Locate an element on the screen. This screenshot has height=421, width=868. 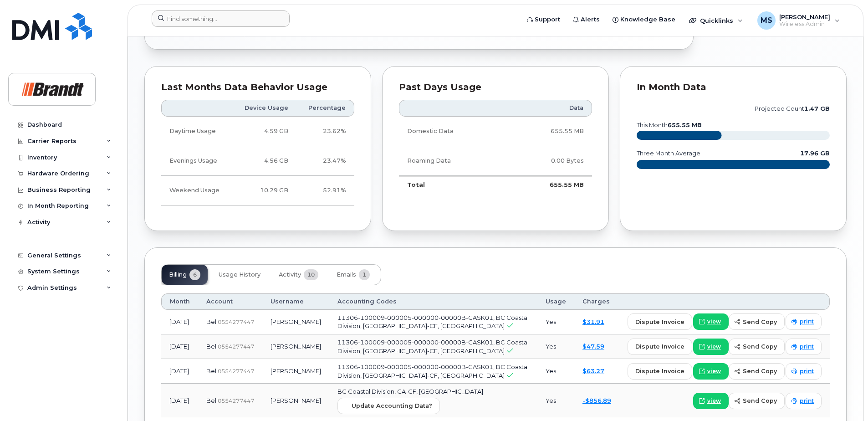
span: Knowledge Base is located at coordinates (648, 19).